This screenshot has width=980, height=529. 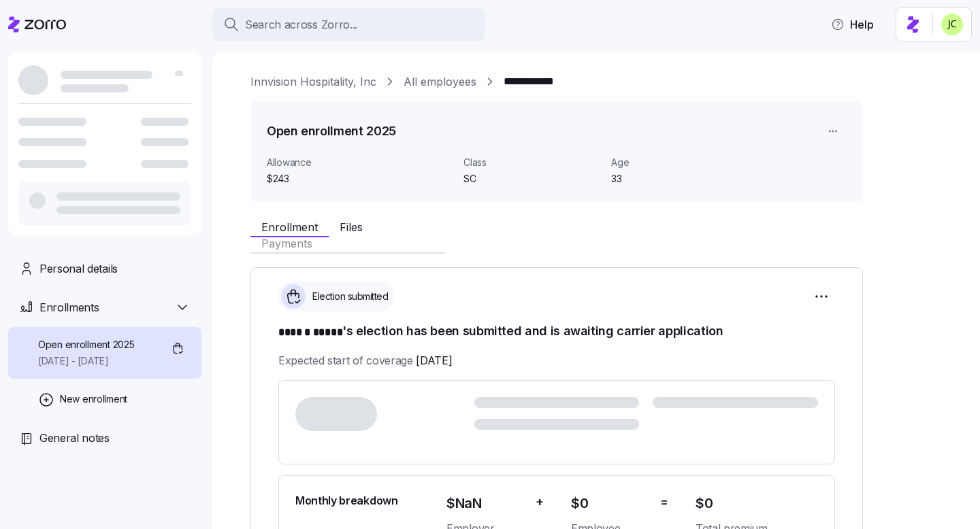 What do you see at coordinates (69, 307) in the screenshot?
I see `span: Enrollments` at bounding box center [69, 307].